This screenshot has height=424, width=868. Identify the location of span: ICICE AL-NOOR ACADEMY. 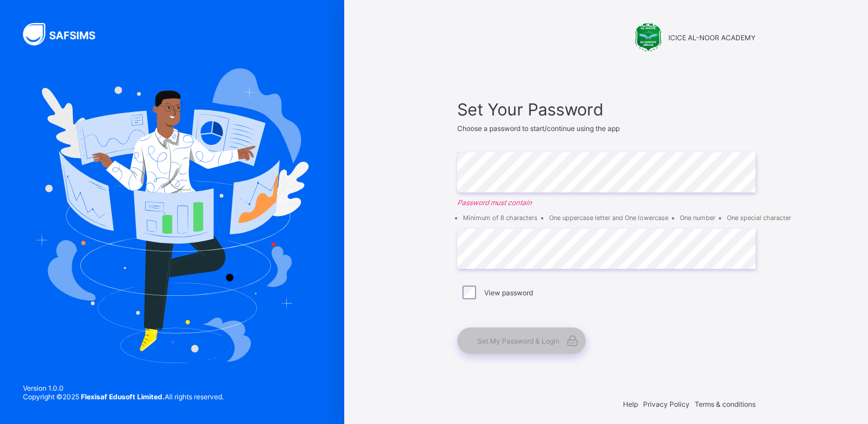
(712, 37).